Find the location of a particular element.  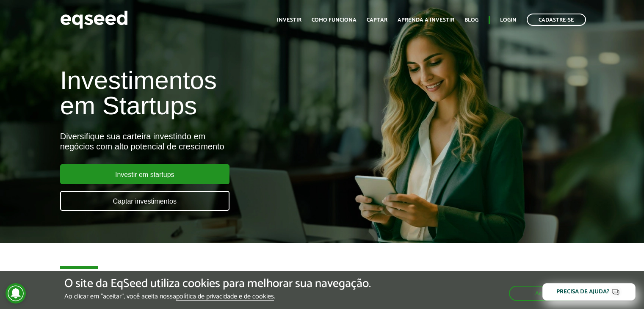

a: Blog is located at coordinates (471, 20).